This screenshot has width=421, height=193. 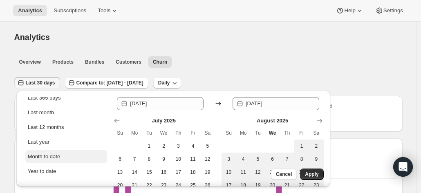 I want to click on button: Tuesday July 1 2025, so click(x=149, y=146).